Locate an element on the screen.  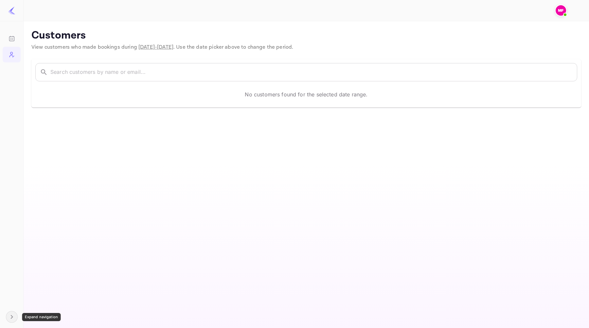
div: Expand navigation is located at coordinates (42, 317).